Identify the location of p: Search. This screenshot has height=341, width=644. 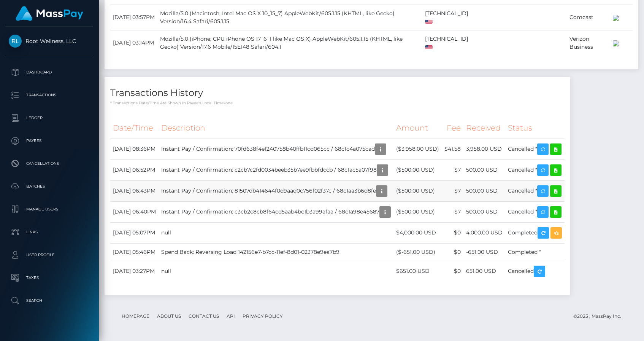
(49, 301).